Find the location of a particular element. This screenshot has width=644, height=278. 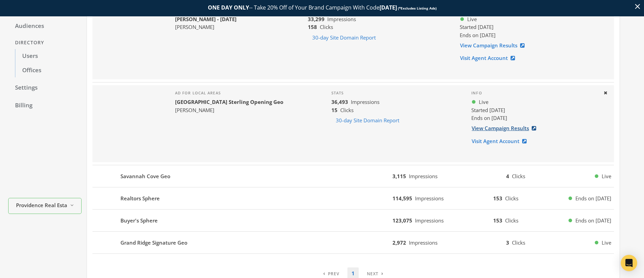

b: 158 is located at coordinates (312, 27).